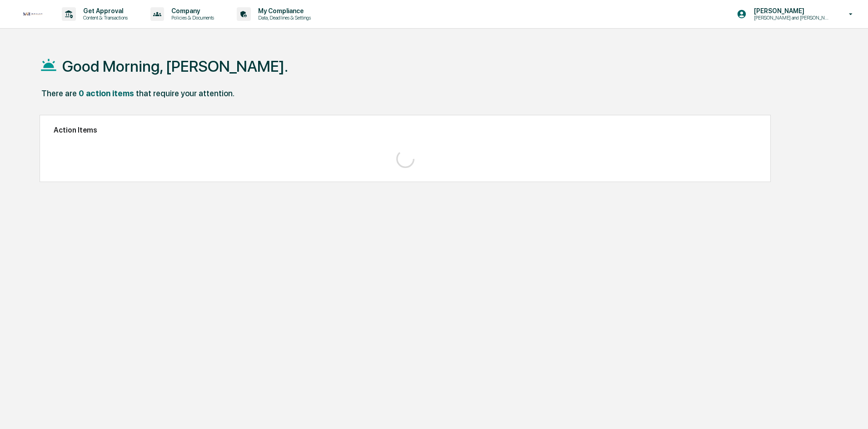 The width and height of the screenshot is (868, 429). I want to click on div: that require your attention., so click(185, 93).